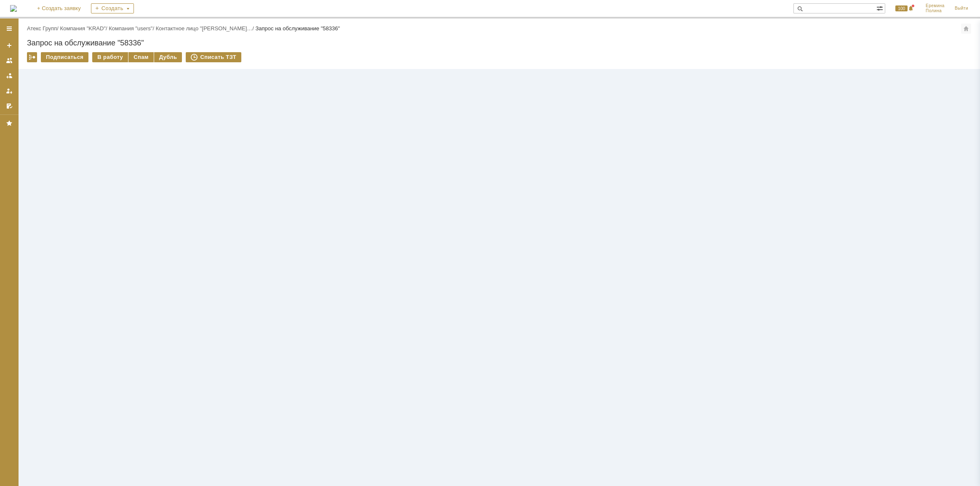  What do you see at coordinates (9, 91) in the screenshot?
I see `a: Мои заявки` at bounding box center [9, 91].